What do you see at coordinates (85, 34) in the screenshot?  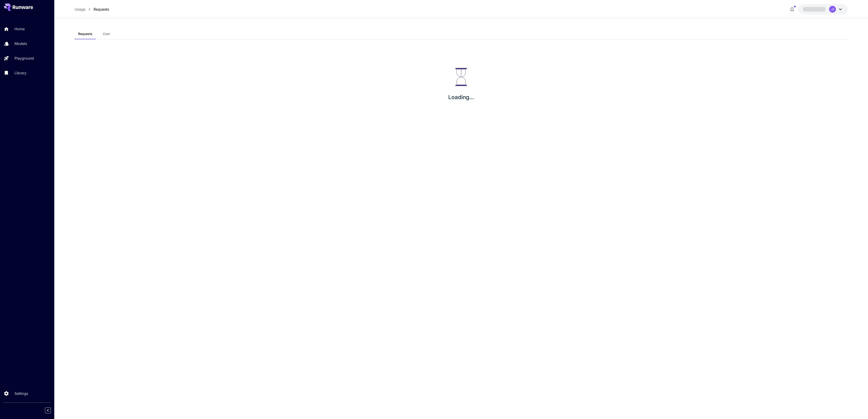 I see `span: Requests` at bounding box center [85, 34].